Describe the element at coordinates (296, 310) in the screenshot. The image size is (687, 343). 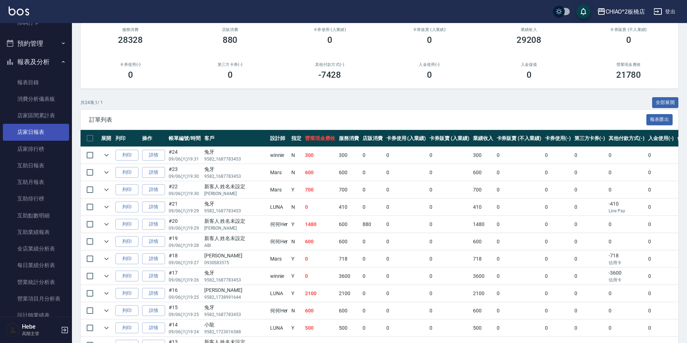
I see `td: N` at that location.